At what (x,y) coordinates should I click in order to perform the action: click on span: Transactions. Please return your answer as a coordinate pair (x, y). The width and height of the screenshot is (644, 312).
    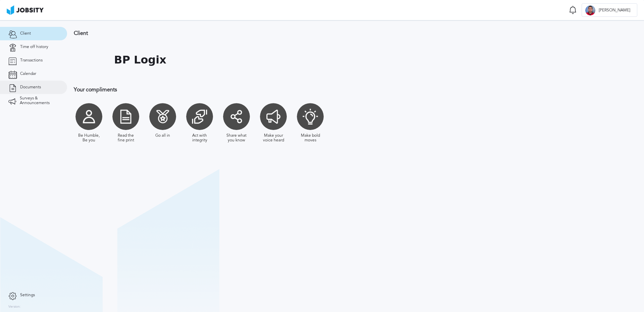
    Looking at the image, I should click on (31, 60).